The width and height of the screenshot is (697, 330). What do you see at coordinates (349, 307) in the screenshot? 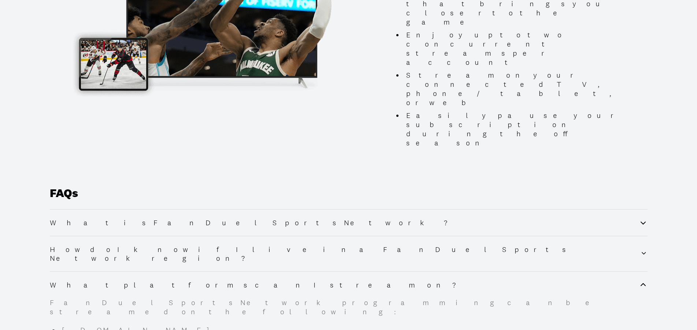
I see `p: FanDuel Sports Network programming can be streamed on the following:` at bounding box center [349, 307].